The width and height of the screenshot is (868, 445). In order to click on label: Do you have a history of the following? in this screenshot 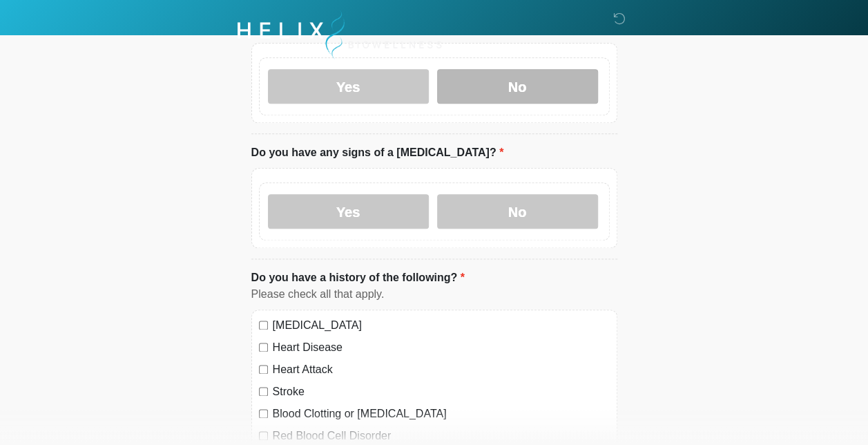, I will do `click(358, 277)`.